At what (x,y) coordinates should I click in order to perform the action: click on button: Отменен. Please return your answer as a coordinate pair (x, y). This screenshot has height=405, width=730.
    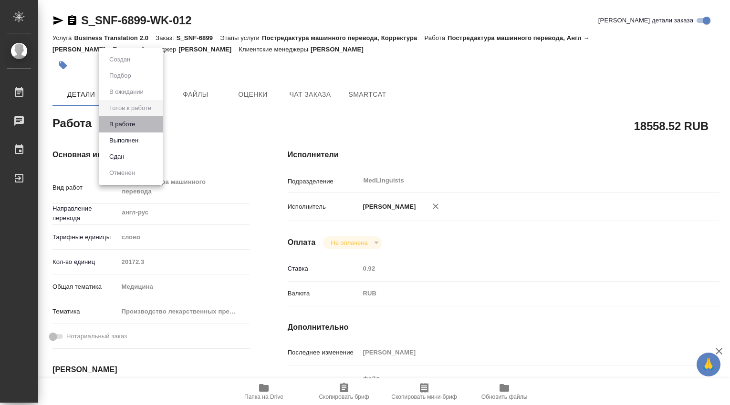
    Looking at the image, I should click on (122, 173).